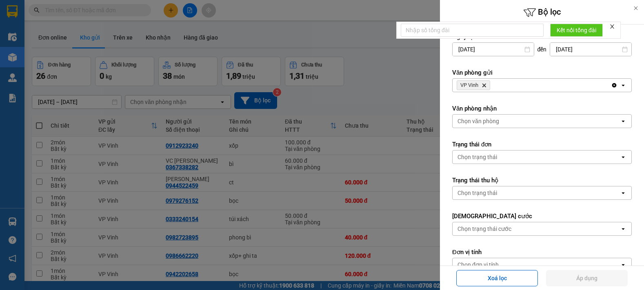 The image size is (644, 290). Describe the element at coordinates (576, 30) in the screenshot. I see `span: Kết nối tổng đài` at that location.